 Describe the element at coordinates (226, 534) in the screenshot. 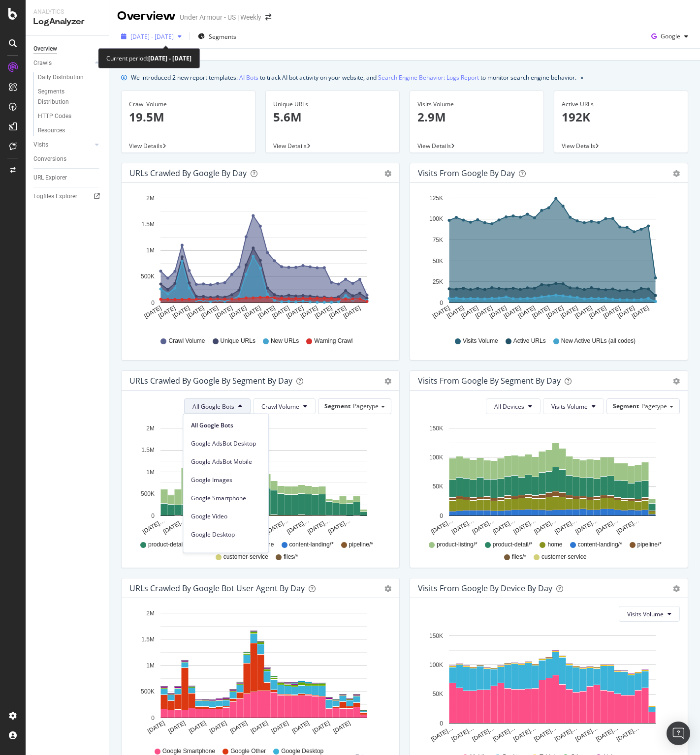

I see `span: Google Desktop` at that location.